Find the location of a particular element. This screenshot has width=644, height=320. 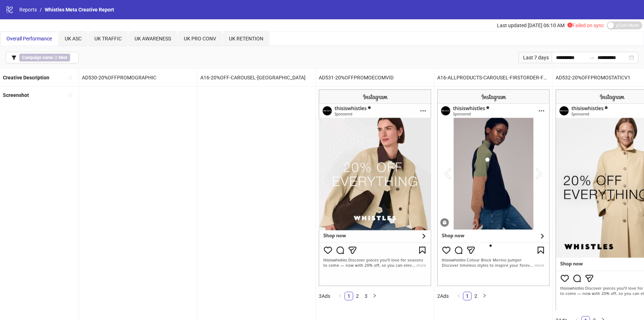

div: AD531-20%OFFPROMOECOMVID is located at coordinates (375, 78).